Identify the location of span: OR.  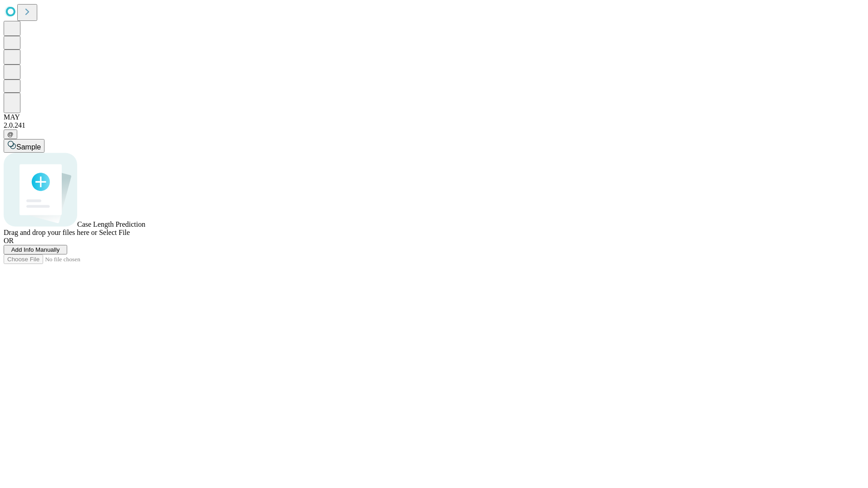
(9, 240).